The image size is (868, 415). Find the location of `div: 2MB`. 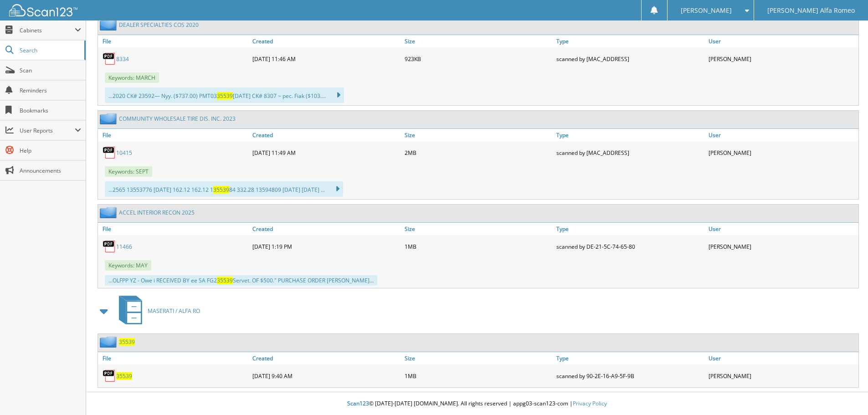

div: 2MB is located at coordinates (478, 152).